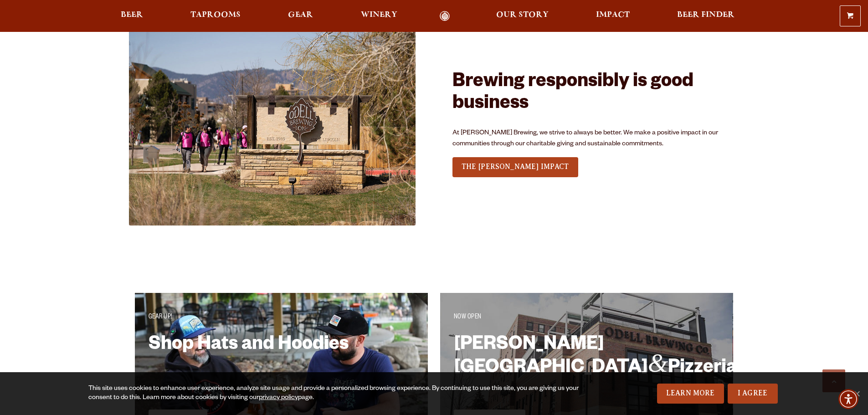  Describe the element at coordinates (706, 16) in the screenshot. I see `a: Beer Finder` at that location.